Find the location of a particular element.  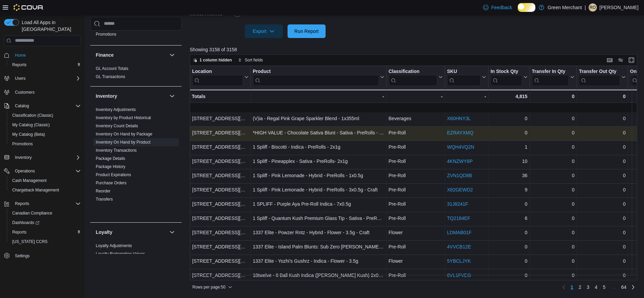

a: 31J8241F is located at coordinates (458, 204).